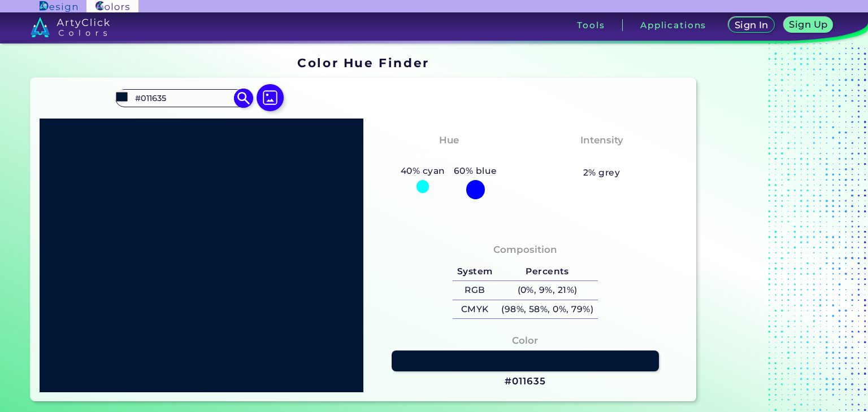 The width and height of the screenshot is (868, 412). Describe the element at coordinates (751, 25) in the screenshot. I see `h5: Sign In` at that location.